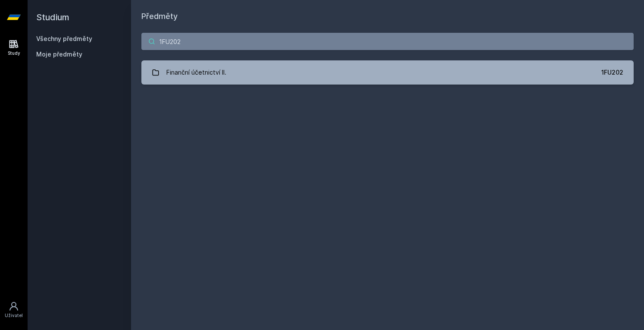  What do you see at coordinates (612, 72) in the screenshot?
I see `div: 1FU202` at bounding box center [612, 72].